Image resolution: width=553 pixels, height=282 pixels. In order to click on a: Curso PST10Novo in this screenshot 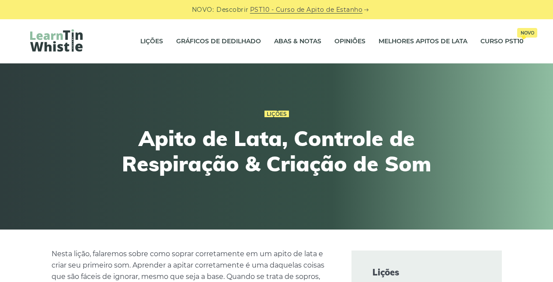, I will do `click(502, 42)`.